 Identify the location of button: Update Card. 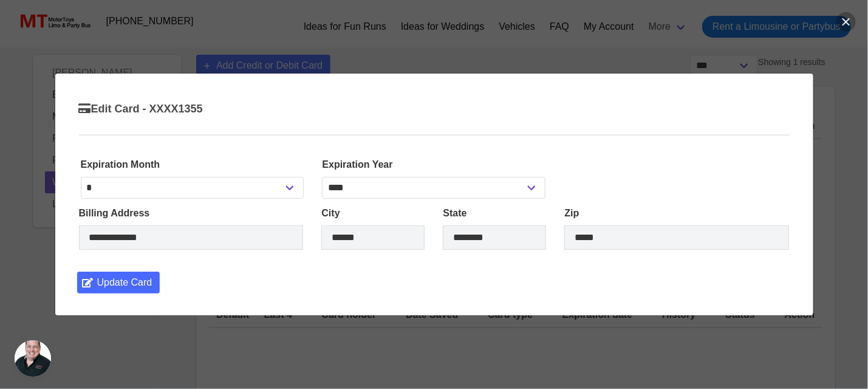
(118, 282).